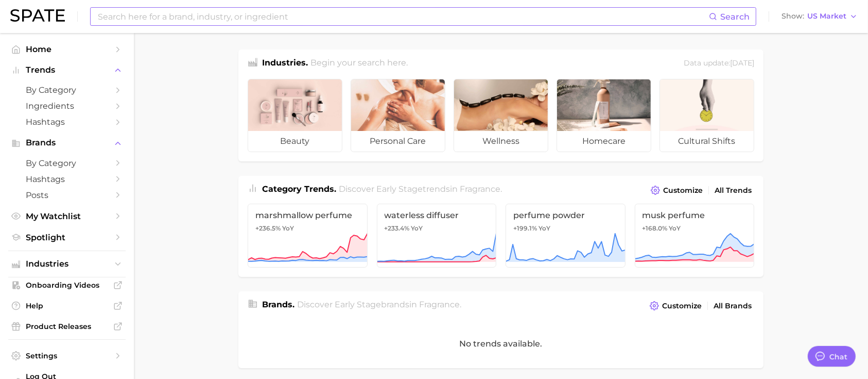  Describe the element at coordinates (501, 115) in the screenshot. I see `a: wellness` at that location.